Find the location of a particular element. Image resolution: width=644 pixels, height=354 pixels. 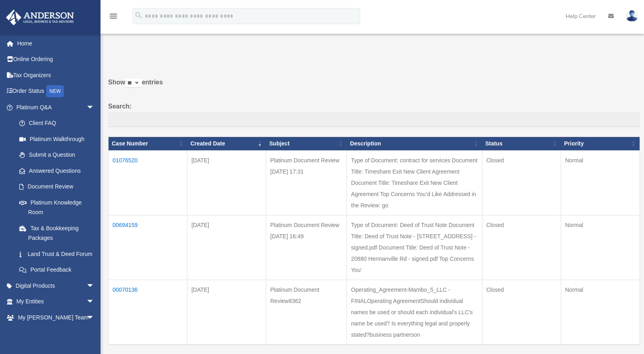

th: Description: activate to sort column ascending is located at coordinates (414, 144).